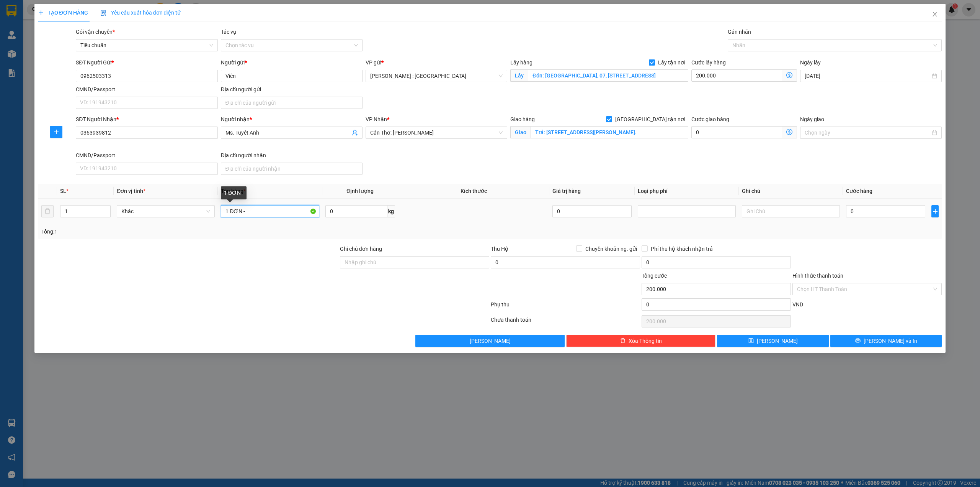  I want to click on span: kg, so click(391, 211).